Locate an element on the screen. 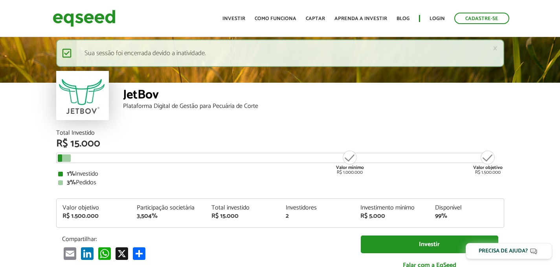 Image resolution: width=560 pixels, height=267 pixels. div: 99% is located at coordinates (467, 216).